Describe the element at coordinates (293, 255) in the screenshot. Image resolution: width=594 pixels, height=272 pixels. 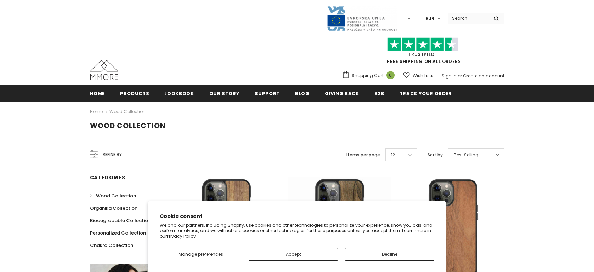
I see `button: Accept` at that location.